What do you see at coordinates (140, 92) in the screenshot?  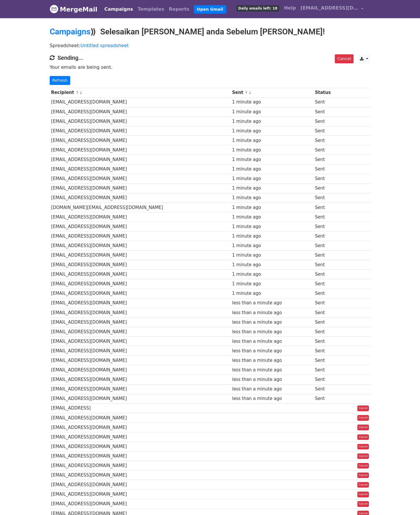 I see `th: Recipient` at bounding box center [140, 92].